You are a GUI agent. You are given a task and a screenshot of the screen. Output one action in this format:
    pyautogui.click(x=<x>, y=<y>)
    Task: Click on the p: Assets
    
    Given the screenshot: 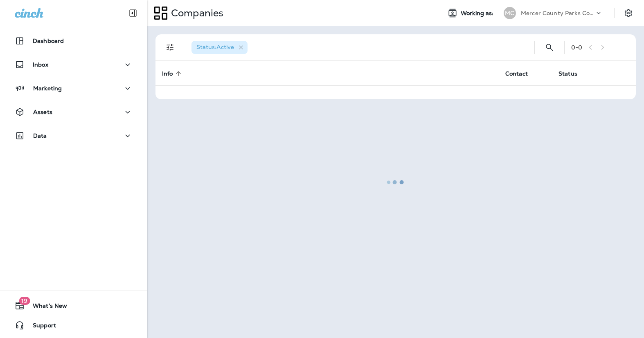 What is the action you would take?
    pyautogui.click(x=43, y=112)
    